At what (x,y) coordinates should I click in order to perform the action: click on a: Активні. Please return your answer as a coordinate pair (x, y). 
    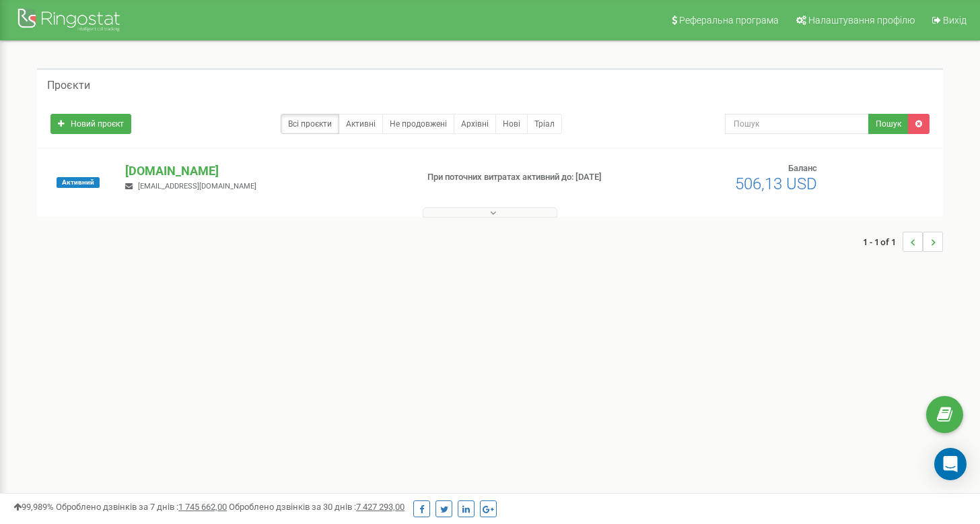
    Looking at the image, I should click on (360, 124).